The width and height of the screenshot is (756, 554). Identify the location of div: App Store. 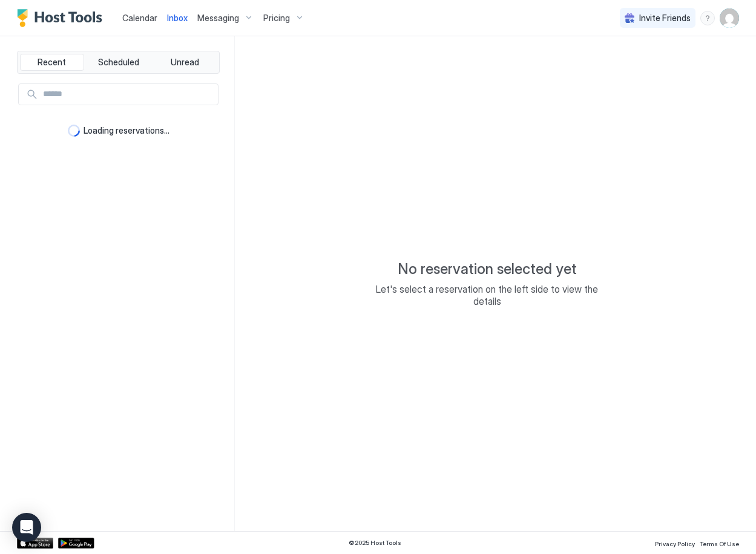
(35, 543).